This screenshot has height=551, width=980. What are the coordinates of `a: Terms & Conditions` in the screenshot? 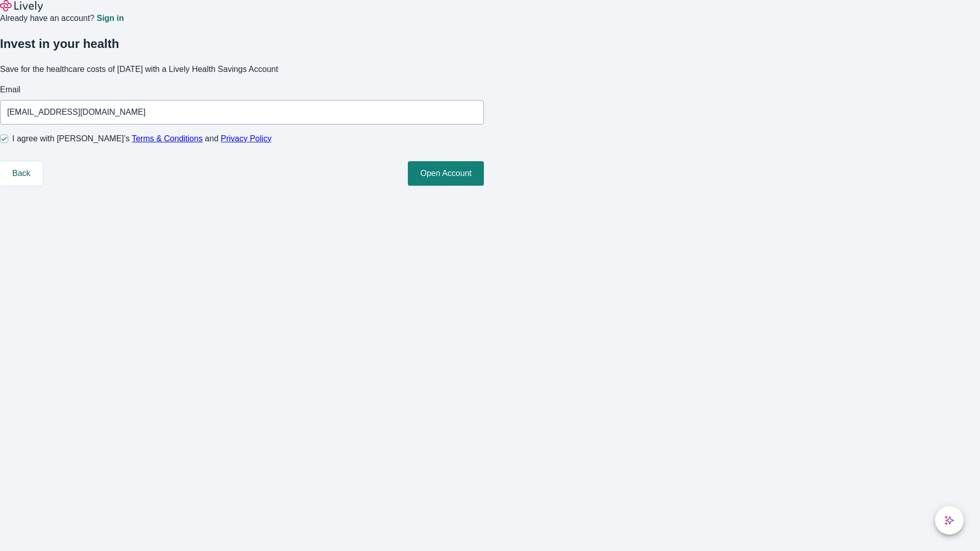 It's located at (167, 138).